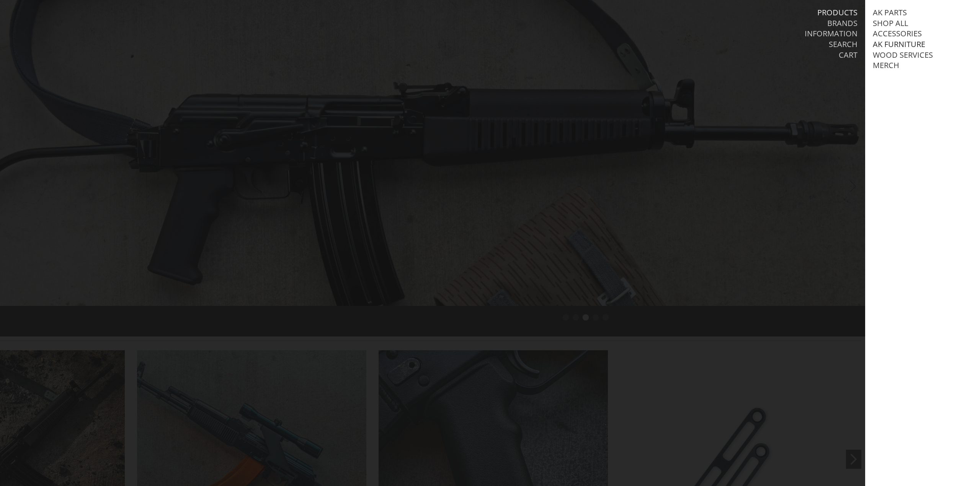 This screenshot has height=486, width=980. I want to click on a: Products, so click(837, 12).